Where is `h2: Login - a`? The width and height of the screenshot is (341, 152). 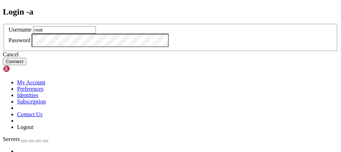
h2: Login - a is located at coordinates (170, 12).